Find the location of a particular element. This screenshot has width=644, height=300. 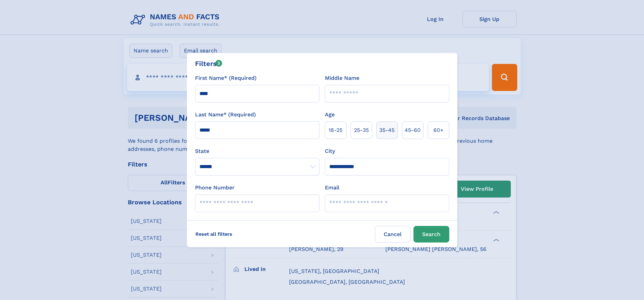

span: 35‑45 is located at coordinates (386, 130).